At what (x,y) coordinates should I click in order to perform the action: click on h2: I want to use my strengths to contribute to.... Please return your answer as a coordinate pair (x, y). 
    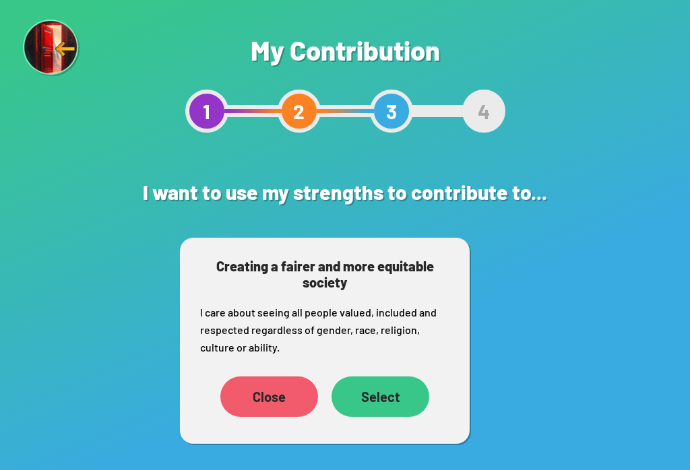
    Looking at the image, I should click on (345, 192).